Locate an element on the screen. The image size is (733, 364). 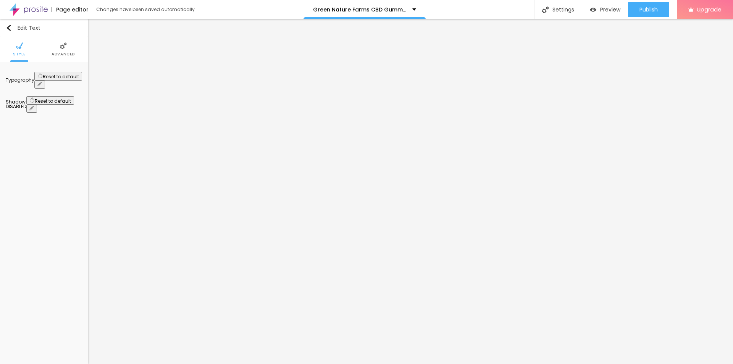
span: Upgrade is located at coordinates (709, 9).